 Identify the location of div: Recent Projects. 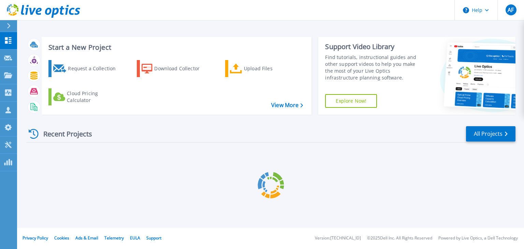
(64, 134).